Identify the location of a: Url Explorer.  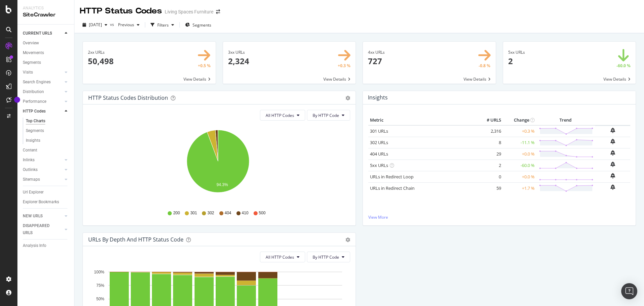
(46, 192).